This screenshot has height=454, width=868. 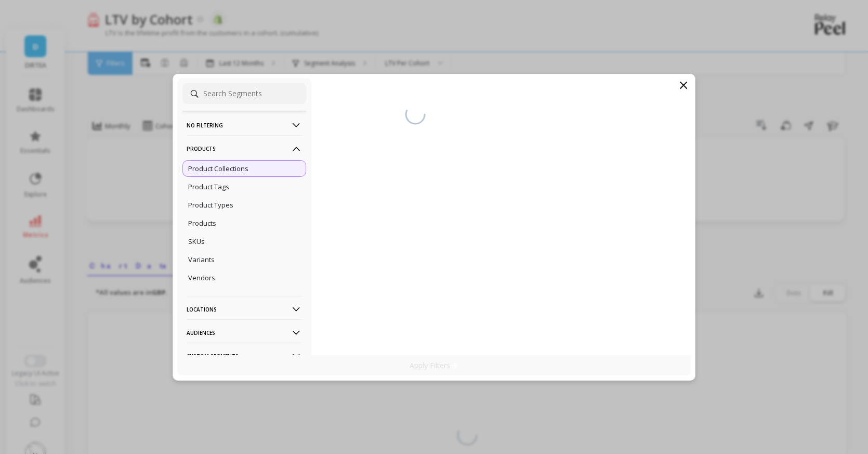 What do you see at coordinates (208, 187) in the screenshot?
I see `p: Product Tags` at bounding box center [208, 187].